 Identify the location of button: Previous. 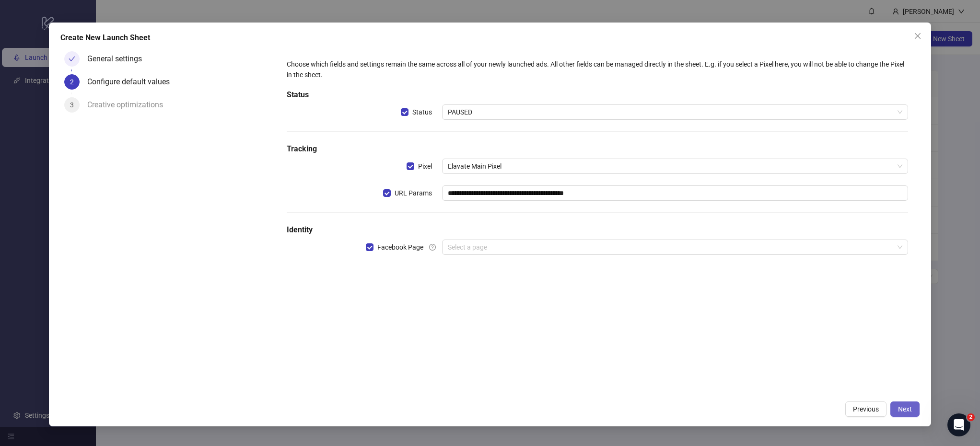
(866, 409).